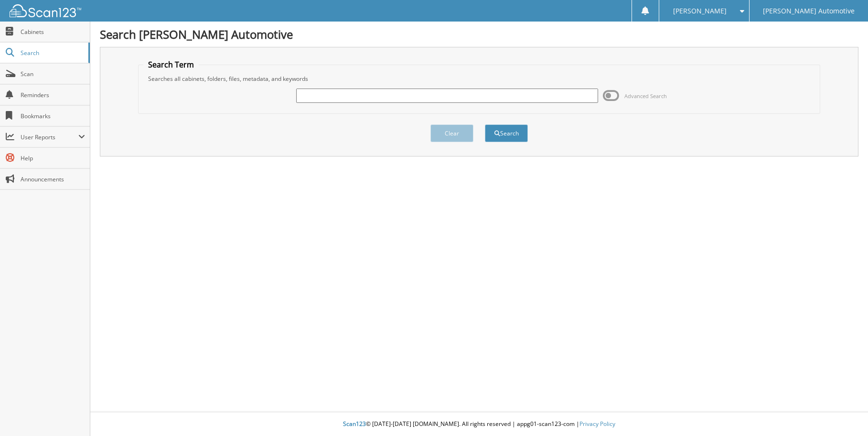 This screenshot has width=868, height=436. Describe the element at coordinates (49, 137) in the screenshot. I see `span: User Reports` at that location.